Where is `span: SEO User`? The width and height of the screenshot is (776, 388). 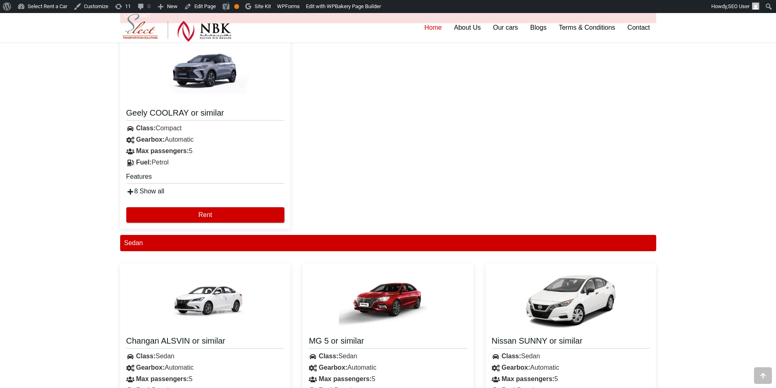 span: SEO User is located at coordinates (738, 6).